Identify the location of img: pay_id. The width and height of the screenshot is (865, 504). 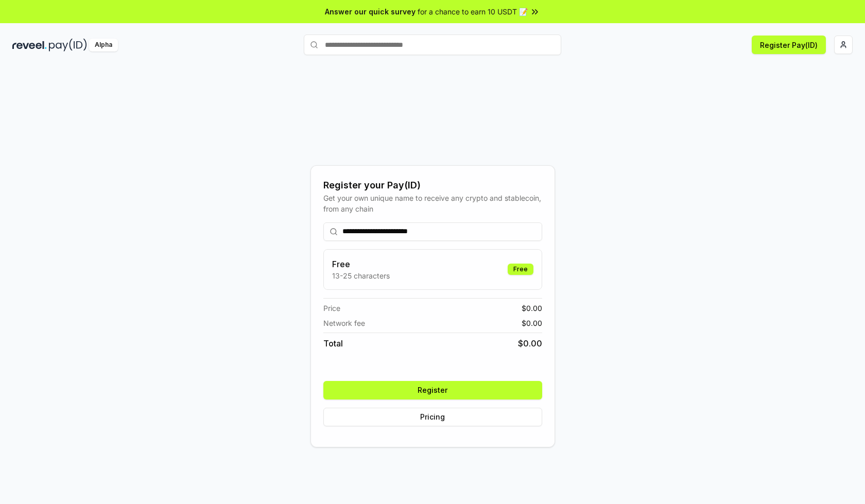
(68, 45).